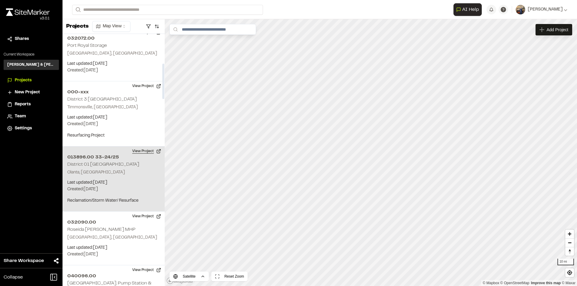 The width and height of the screenshot is (577, 286). What do you see at coordinates (515, 283) in the screenshot?
I see `a: OpenStreetMap` at bounding box center [515, 283].